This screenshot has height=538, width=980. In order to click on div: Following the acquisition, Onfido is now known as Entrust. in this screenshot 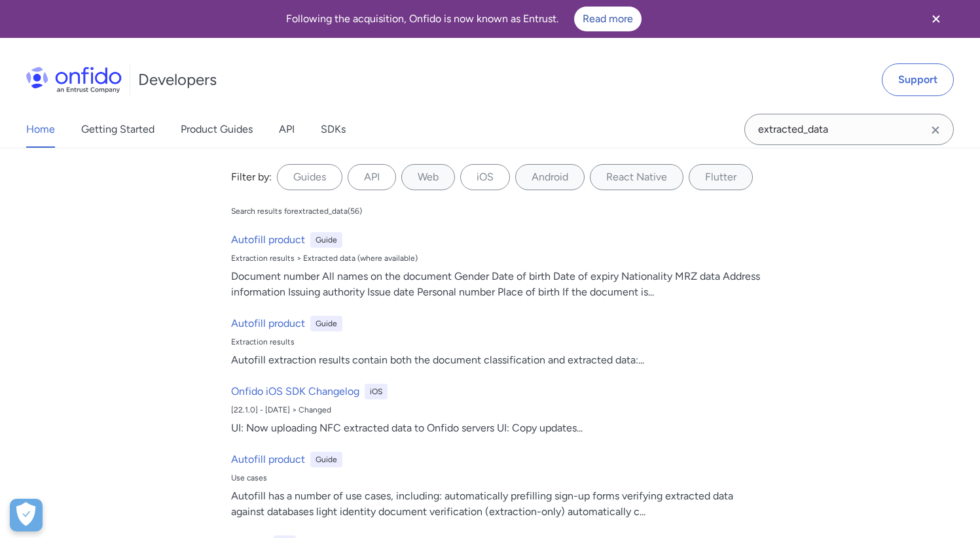, I will do `click(463, 19)`.